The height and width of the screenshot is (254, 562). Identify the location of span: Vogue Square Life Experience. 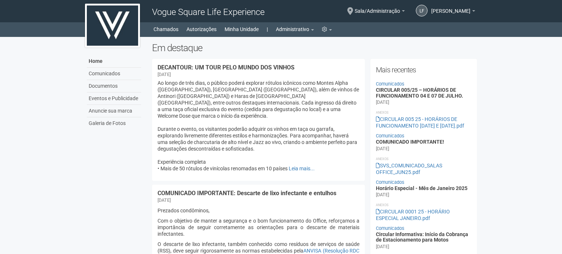
(208, 12).